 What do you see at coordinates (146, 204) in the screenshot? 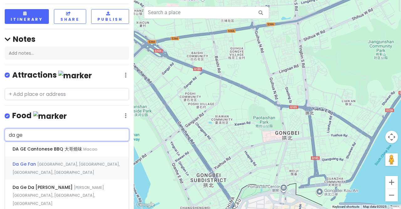
I see `a: Open this area in Google Maps (opens a new window)` at bounding box center [146, 204].